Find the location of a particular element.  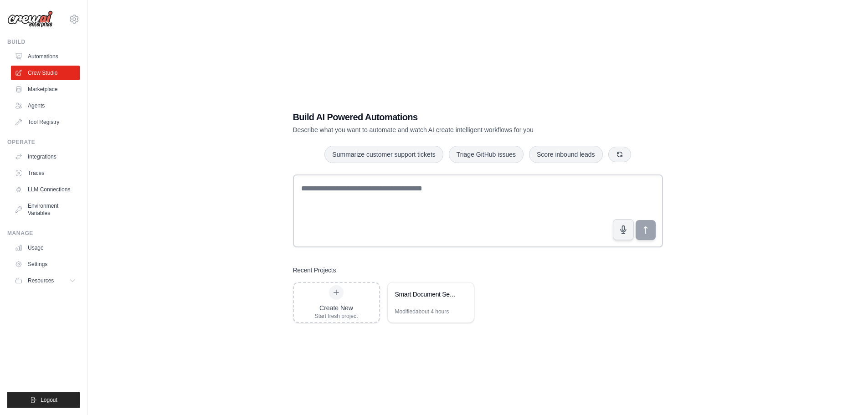

div: Operate is located at coordinates (43, 143).